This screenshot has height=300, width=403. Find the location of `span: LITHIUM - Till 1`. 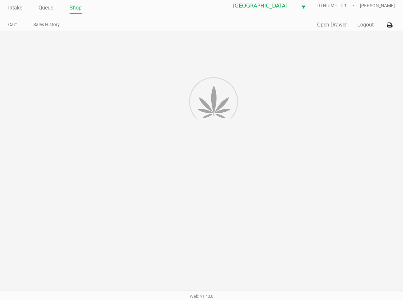

span: LITHIUM - Till 1 is located at coordinates (338, 6).